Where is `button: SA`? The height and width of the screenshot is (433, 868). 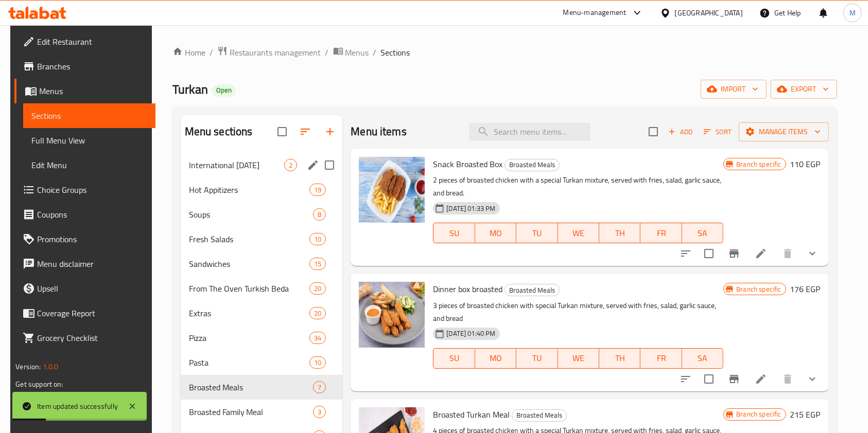
button: SA is located at coordinates (703, 358).